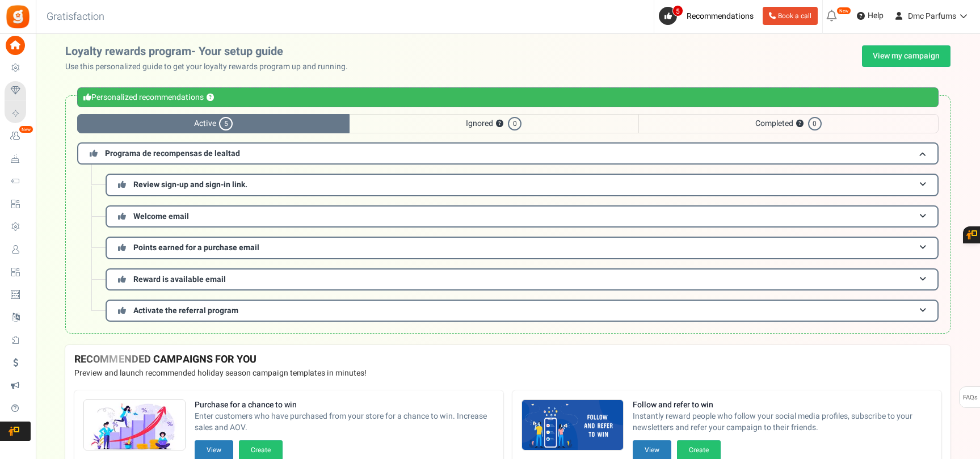 Image resolution: width=980 pixels, height=459 pixels. Describe the element at coordinates (708, 16) in the screenshot. I see `a: 5 Recommendations` at that location.